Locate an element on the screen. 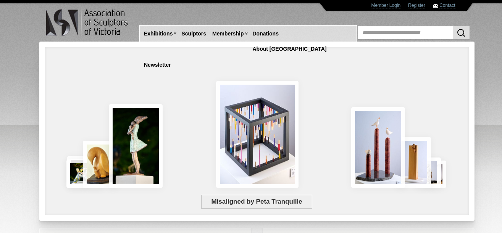 Image resolution: width=502 pixels, height=233 pixels. img: logo.png is located at coordinates (87, 23).